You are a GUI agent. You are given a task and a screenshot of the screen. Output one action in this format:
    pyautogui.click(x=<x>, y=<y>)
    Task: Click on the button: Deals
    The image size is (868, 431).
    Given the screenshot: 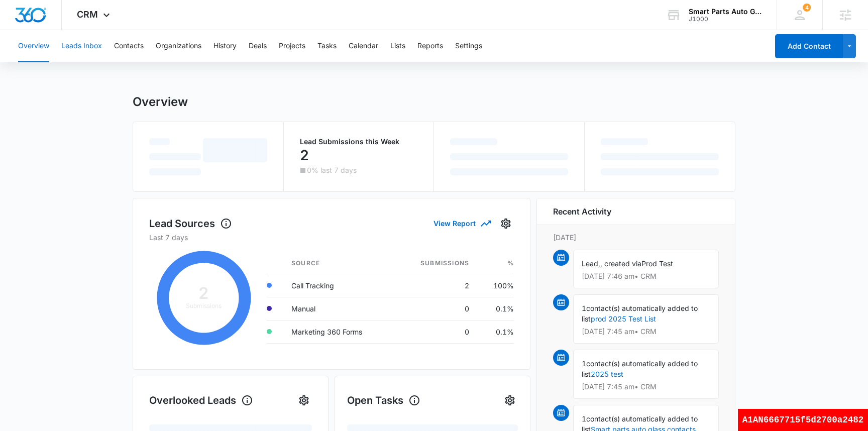 What is the action you would take?
    pyautogui.click(x=258, y=47)
    